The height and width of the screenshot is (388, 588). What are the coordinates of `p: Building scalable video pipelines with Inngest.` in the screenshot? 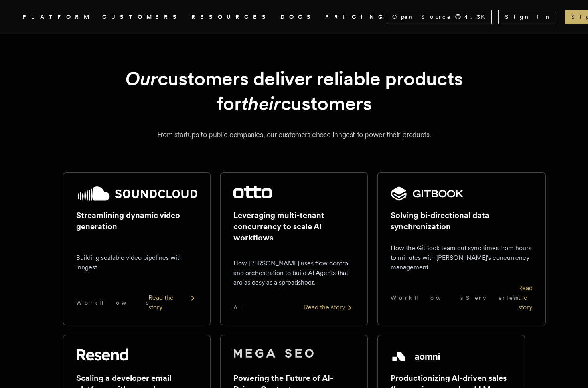 It's located at (137, 263).